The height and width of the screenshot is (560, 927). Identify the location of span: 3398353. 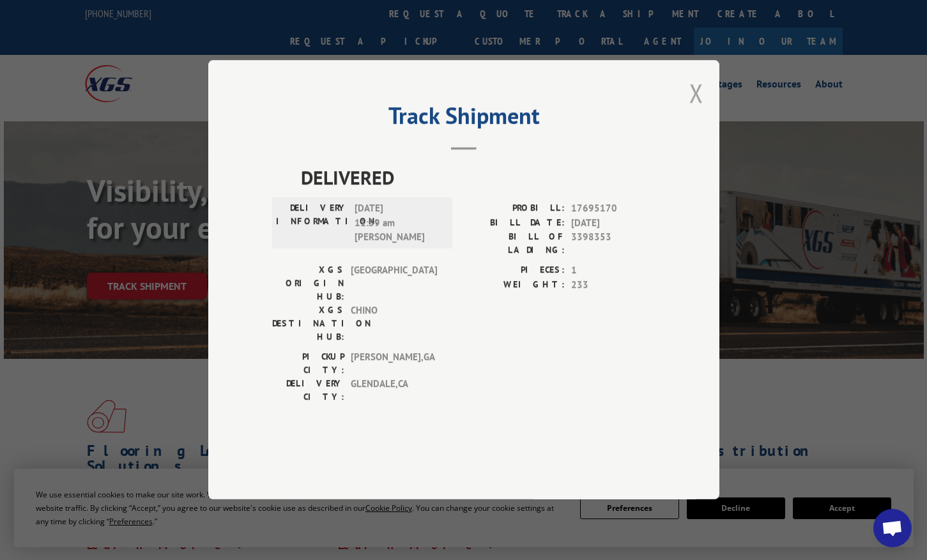
(613, 244).